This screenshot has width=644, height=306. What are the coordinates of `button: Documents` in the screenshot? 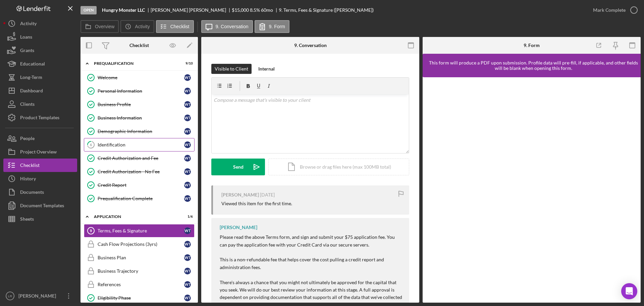 It's located at (40, 192).